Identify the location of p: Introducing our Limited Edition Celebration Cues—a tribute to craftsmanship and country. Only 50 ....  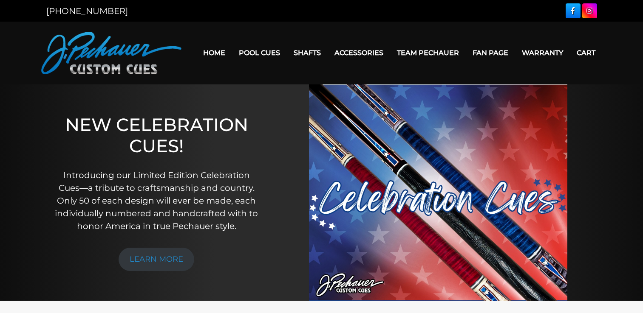
(156, 201).